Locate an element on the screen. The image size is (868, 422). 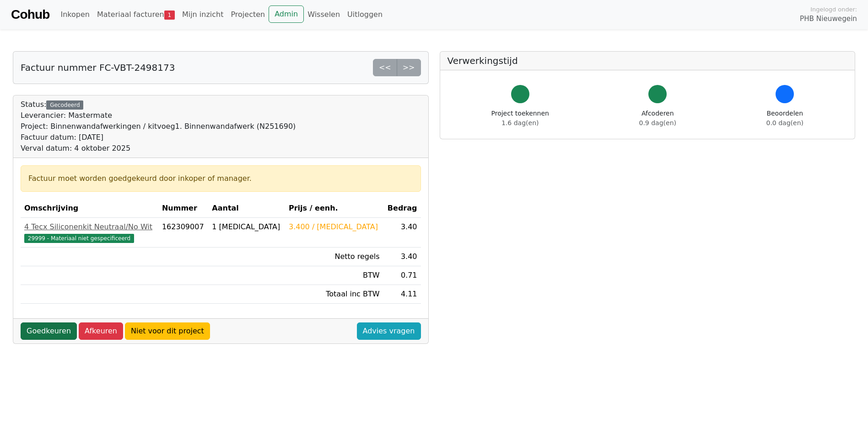
th: Nummer is located at coordinates (183, 208).